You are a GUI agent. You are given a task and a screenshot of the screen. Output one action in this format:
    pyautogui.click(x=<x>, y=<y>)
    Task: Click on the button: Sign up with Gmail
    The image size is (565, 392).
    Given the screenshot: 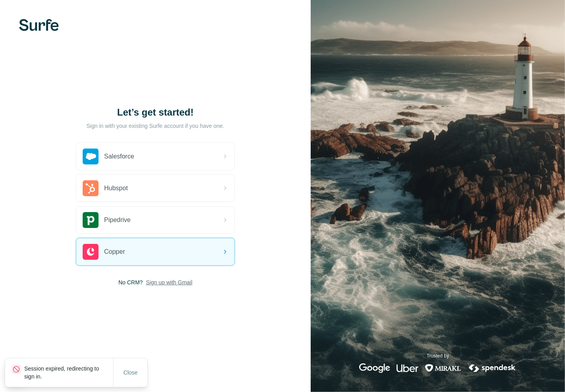 What is the action you would take?
    pyautogui.click(x=169, y=283)
    